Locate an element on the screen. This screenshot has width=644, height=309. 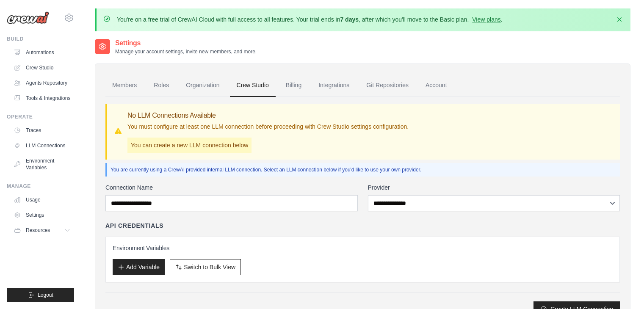
a: Integrations is located at coordinates (334, 86).